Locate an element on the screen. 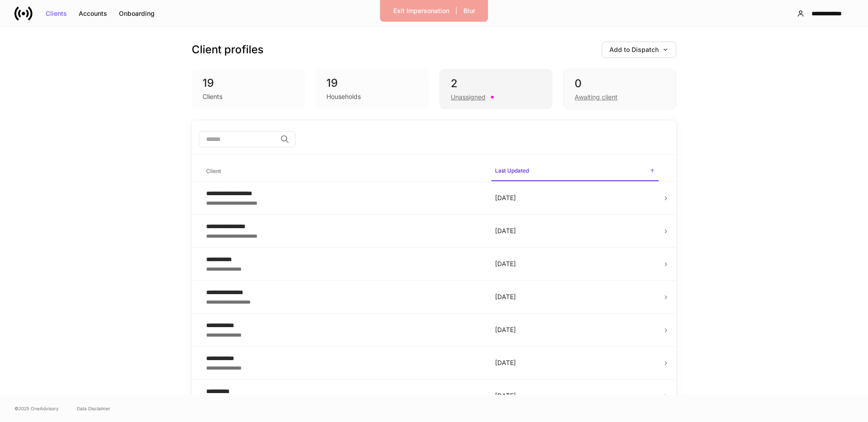 The height and width of the screenshot is (422, 868). div: Unassigned is located at coordinates (468, 97).